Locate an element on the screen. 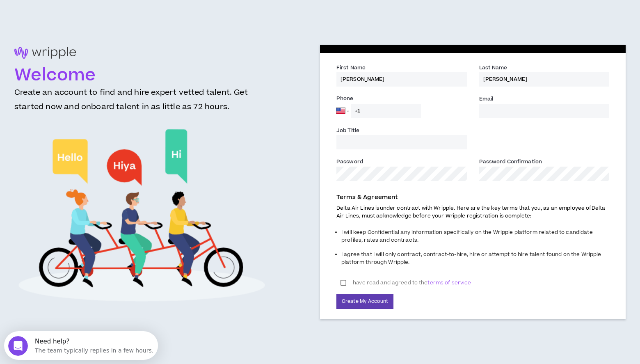 The width and height of the screenshot is (640, 364). button: Create My Account is located at coordinates (365, 301).